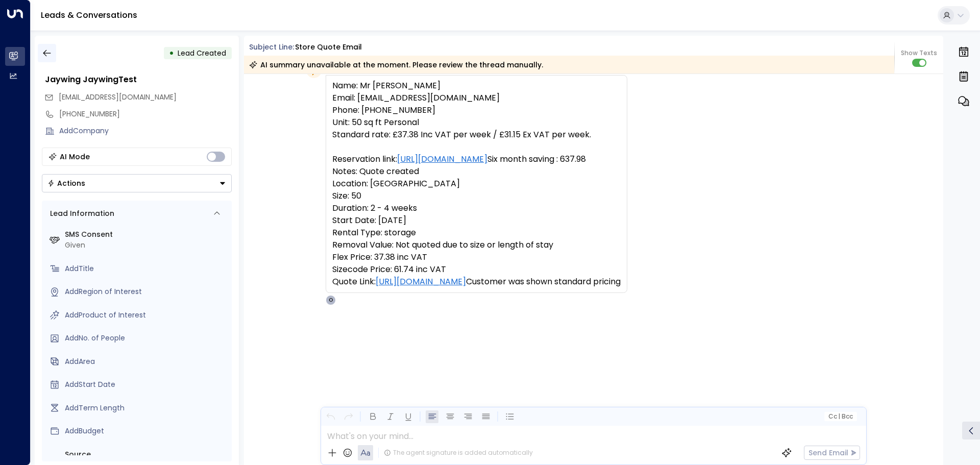 This screenshot has height=465, width=980. Describe the element at coordinates (146, 291) in the screenshot. I see `div: AddRegion of Interest` at that location.